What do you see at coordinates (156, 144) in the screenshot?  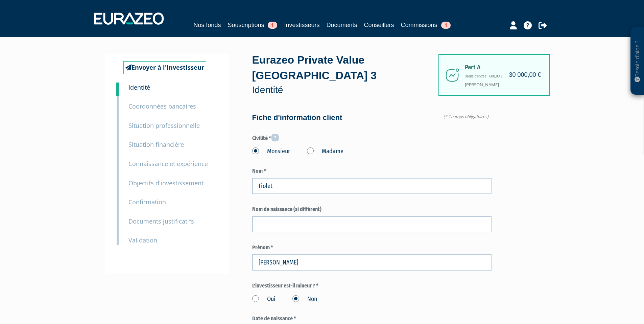 I see `small: Situation financière` at bounding box center [156, 144].